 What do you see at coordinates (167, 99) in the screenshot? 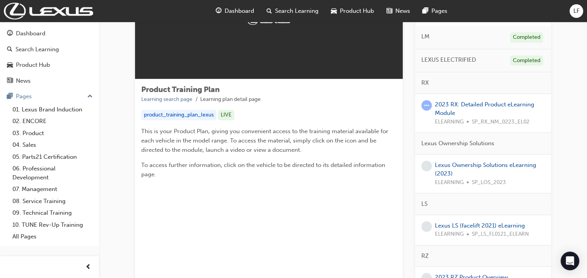
I see `a: Learning search page` at bounding box center [167, 99].